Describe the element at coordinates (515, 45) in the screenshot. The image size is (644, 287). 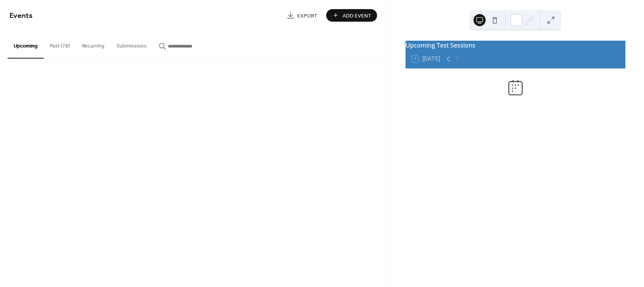
I see `div: Upcoming Test Sessions` at that location.